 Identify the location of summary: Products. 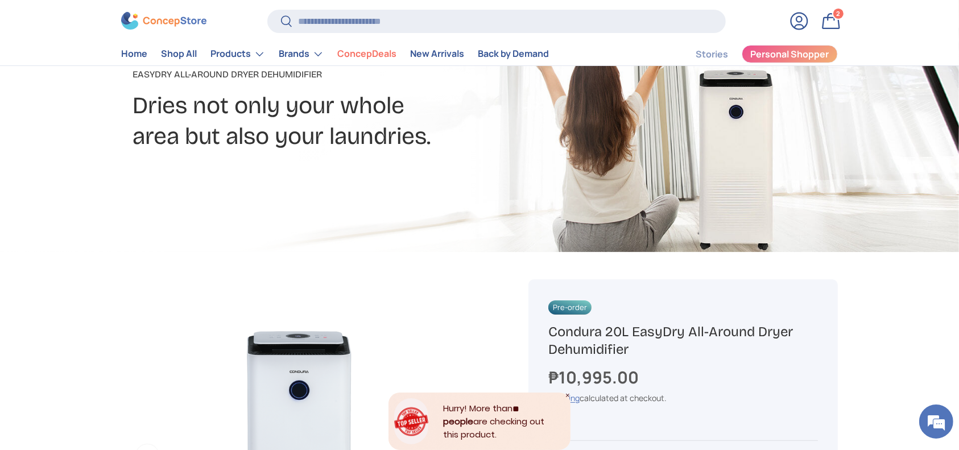
(238, 54).